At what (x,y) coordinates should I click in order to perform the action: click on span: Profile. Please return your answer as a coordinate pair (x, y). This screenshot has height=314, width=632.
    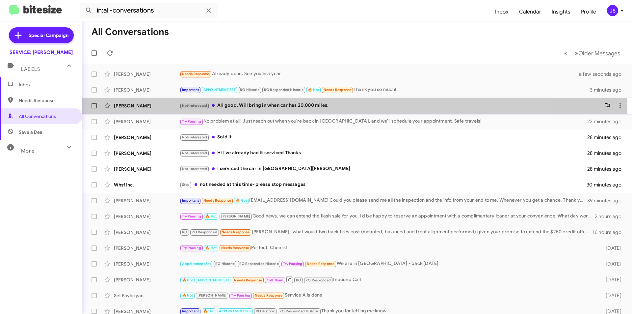
    Looking at the image, I should click on (589, 12).